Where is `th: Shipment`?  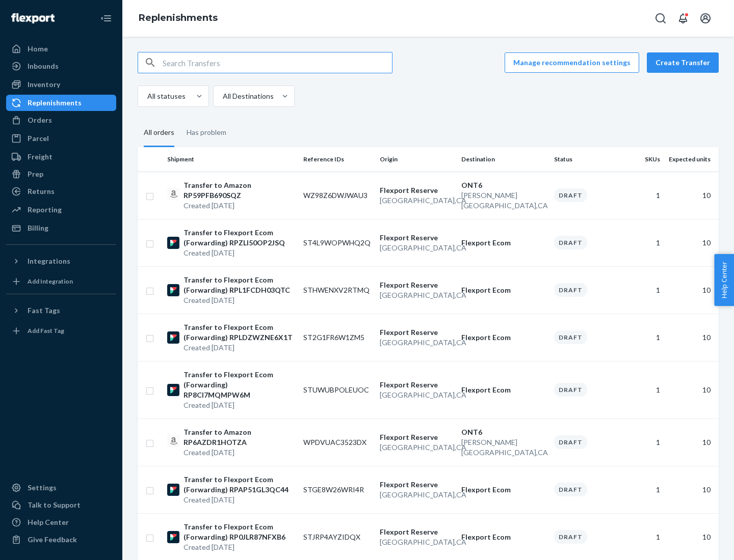 th: Shipment is located at coordinates (231, 160).